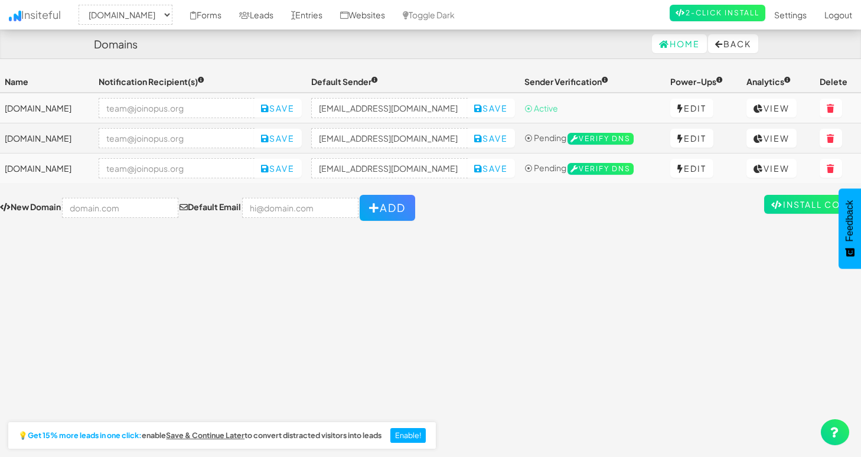 The height and width of the screenshot is (457, 861). What do you see at coordinates (850, 229) in the screenshot?
I see `button: Feedback - Show survey` at bounding box center [850, 229].